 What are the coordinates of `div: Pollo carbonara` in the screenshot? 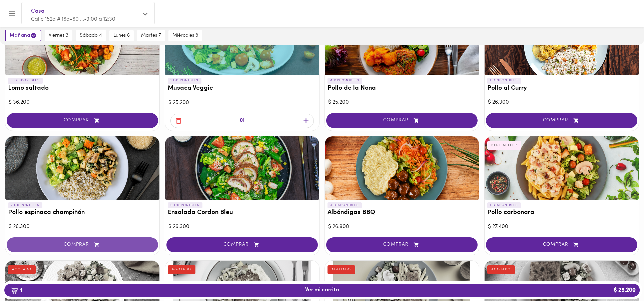 It's located at (562, 168).